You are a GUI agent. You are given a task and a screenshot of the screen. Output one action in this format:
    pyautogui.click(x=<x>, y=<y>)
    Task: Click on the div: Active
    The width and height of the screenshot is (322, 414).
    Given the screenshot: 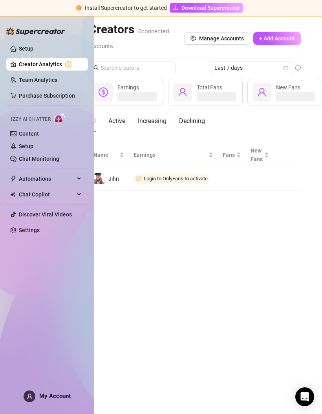 What is the action you would take?
    pyautogui.click(x=117, y=121)
    